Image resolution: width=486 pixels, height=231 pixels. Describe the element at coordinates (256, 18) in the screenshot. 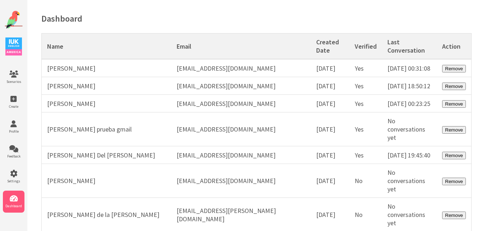

I see `h1: Dashboard` at that location.